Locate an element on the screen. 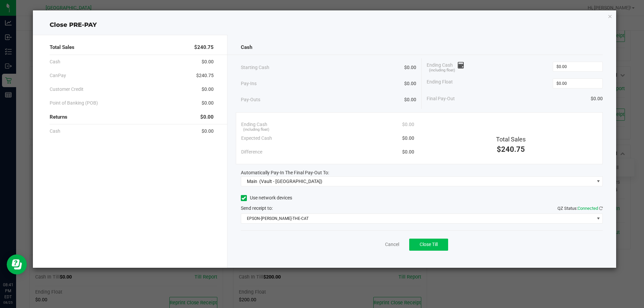  span: Close Till is located at coordinates (429, 245).